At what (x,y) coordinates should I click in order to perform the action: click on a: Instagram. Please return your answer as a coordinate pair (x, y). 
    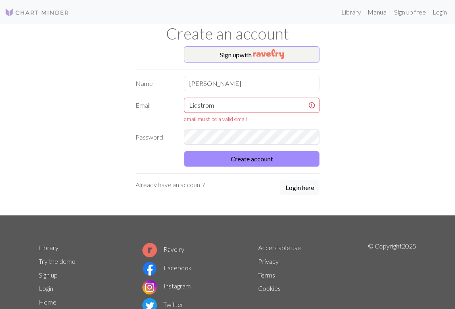
    Looking at the image, I should click on (167, 286).